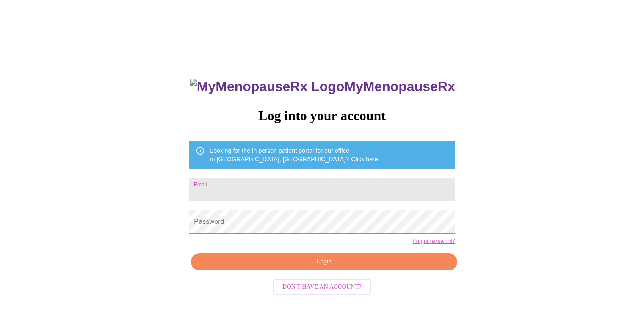 The height and width of the screenshot is (309, 644). Describe the element at coordinates (324, 261) in the screenshot. I see `span: Login` at that location.